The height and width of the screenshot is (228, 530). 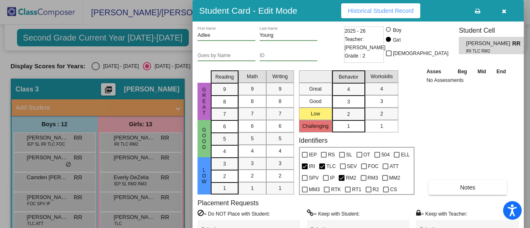 I want to click on div: Girl, so click(x=397, y=40).